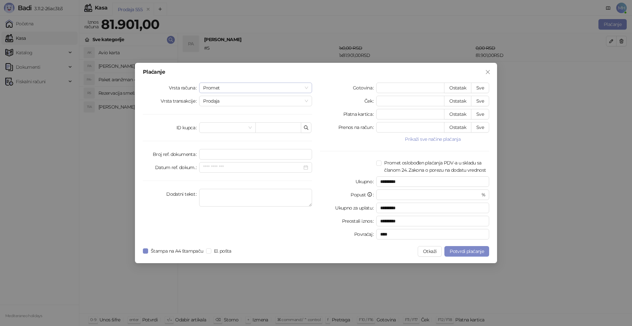 The height and width of the screenshot is (326, 632). I want to click on input: Popust, so click(430, 195).